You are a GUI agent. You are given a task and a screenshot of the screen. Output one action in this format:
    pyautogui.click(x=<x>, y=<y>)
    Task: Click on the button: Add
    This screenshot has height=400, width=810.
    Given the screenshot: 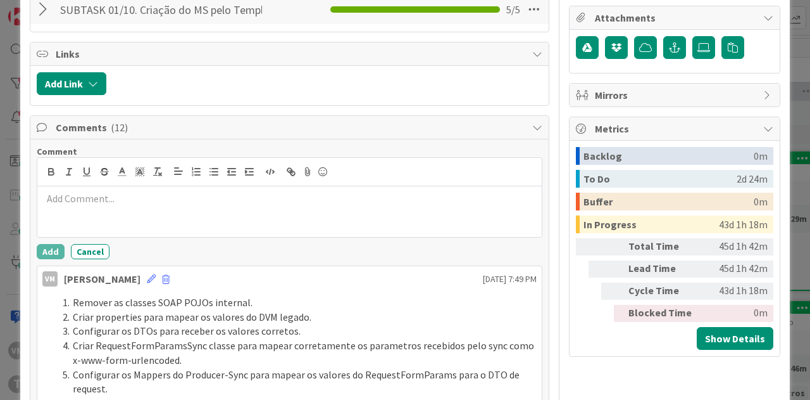 What is the action you would take?
    pyautogui.click(x=51, y=251)
    